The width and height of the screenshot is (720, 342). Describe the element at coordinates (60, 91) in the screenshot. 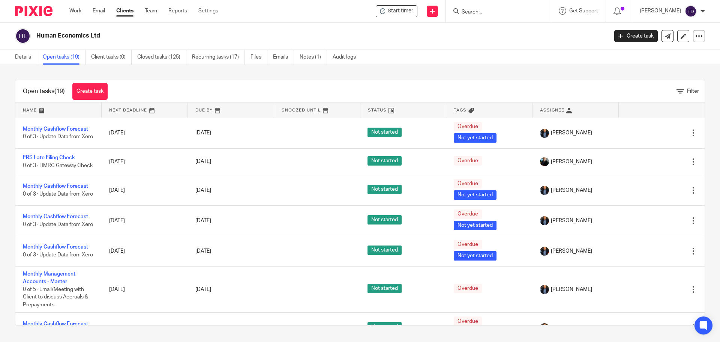

I see `span: (19)` at that location.